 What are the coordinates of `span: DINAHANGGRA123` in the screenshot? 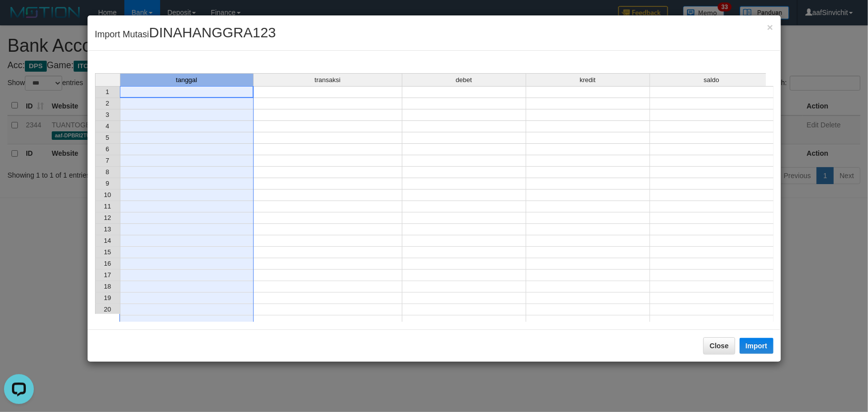 It's located at (212, 32).